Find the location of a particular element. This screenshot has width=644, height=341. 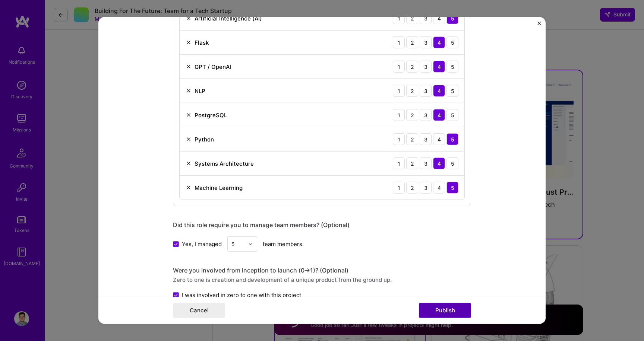

div: Flask is located at coordinates (201, 42).